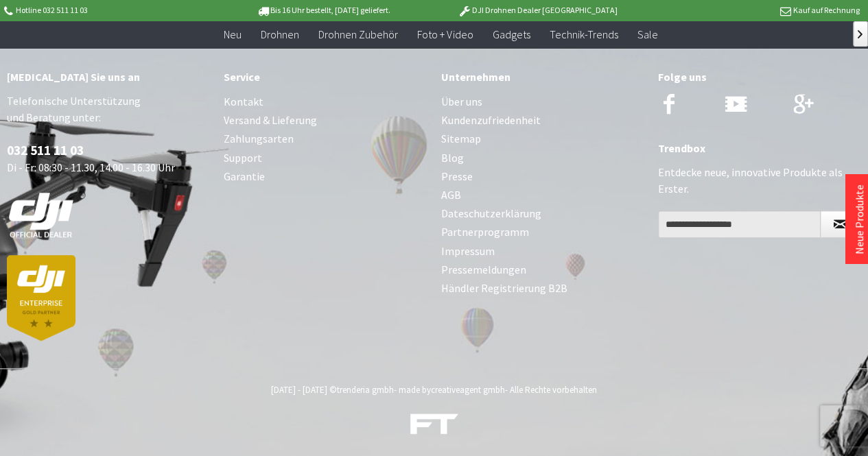 The image size is (868, 456). I want to click on a: Support, so click(325, 158).